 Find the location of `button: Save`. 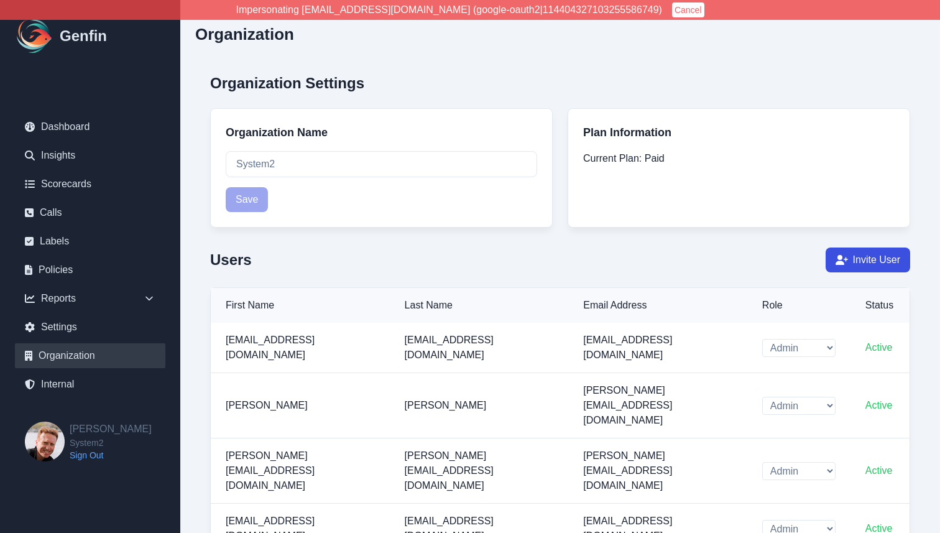

button: Save is located at coordinates (247, 199).